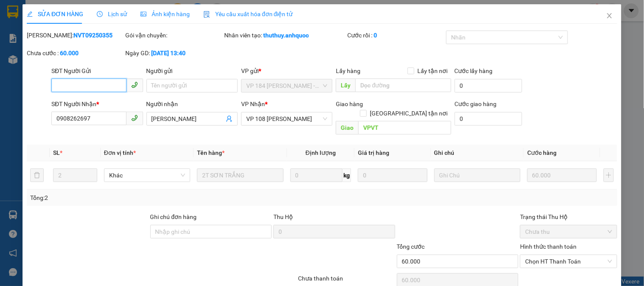 The width and height of the screenshot is (644, 286). I want to click on label: Cước lấy hàng, so click(474, 71).